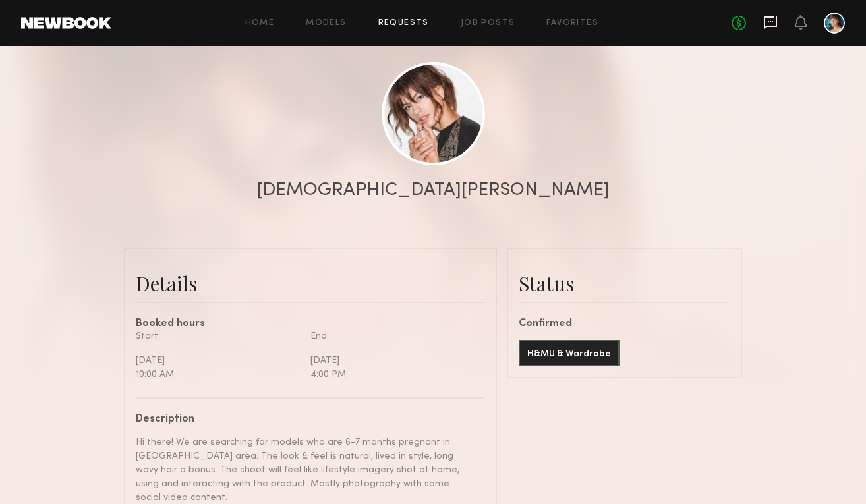  Describe the element at coordinates (572, 23) in the screenshot. I see `a: Favorites` at that location.